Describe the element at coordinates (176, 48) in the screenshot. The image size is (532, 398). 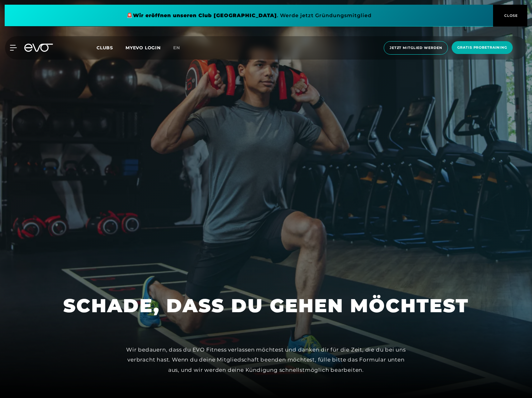
I see `span: en` at that location.